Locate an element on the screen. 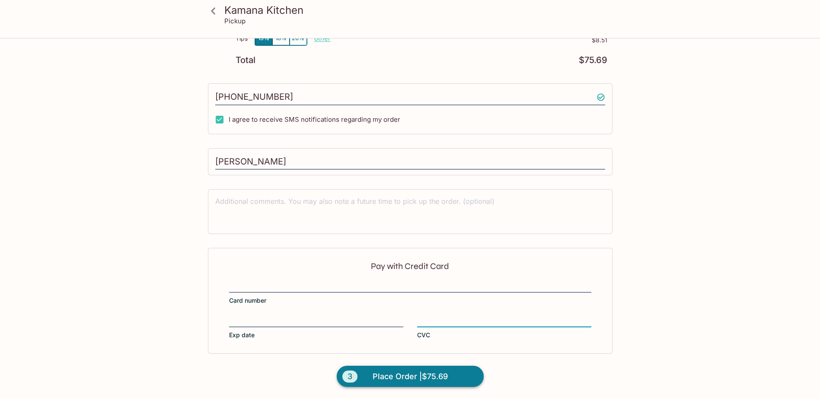 The width and height of the screenshot is (820, 399). span: Card number is located at coordinates (248, 301).